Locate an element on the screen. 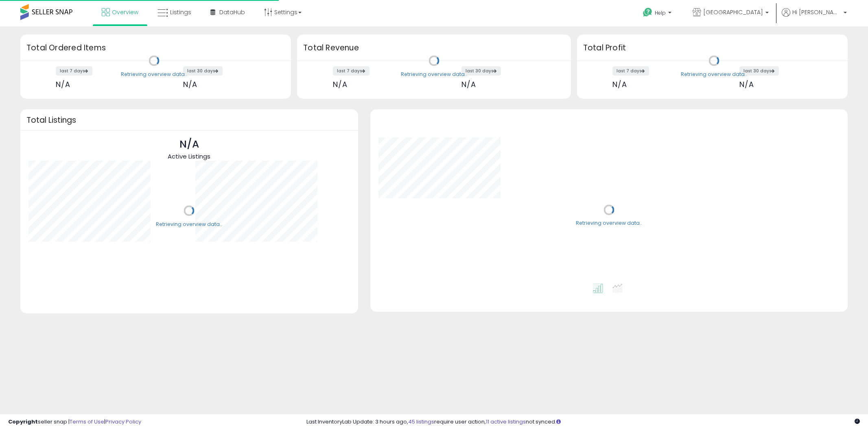  span: Listings is located at coordinates (181, 12).